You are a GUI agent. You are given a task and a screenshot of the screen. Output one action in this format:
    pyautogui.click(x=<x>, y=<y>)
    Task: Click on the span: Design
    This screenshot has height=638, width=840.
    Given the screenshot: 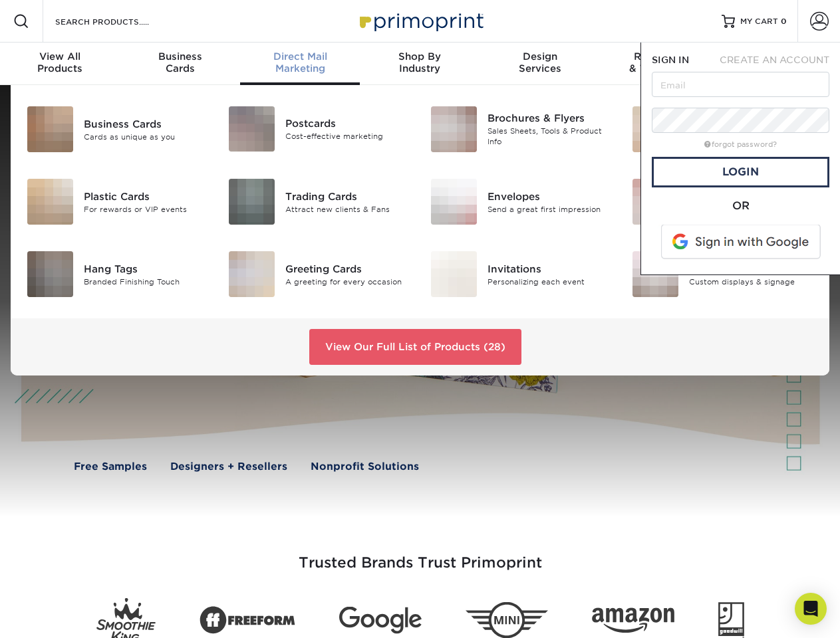 What is the action you would take?
    pyautogui.click(x=540, y=56)
    